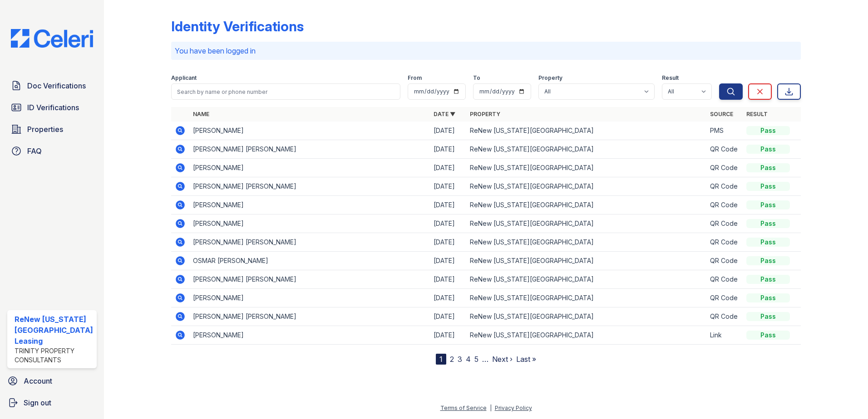  Describe the element at coordinates (57, 86) in the screenshot. I see `span: Doc Verifications` at that location.